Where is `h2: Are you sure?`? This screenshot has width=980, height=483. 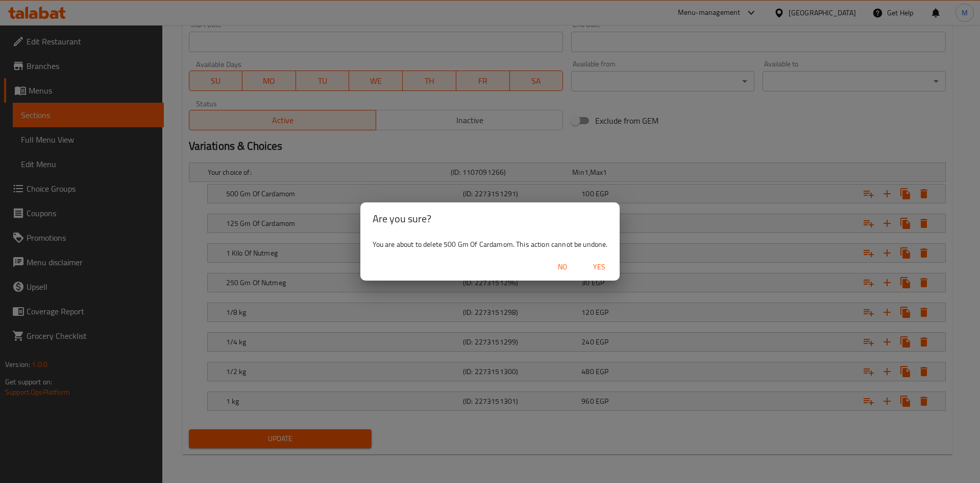
h2: Are you sure? is located at coordinates (490, 218).